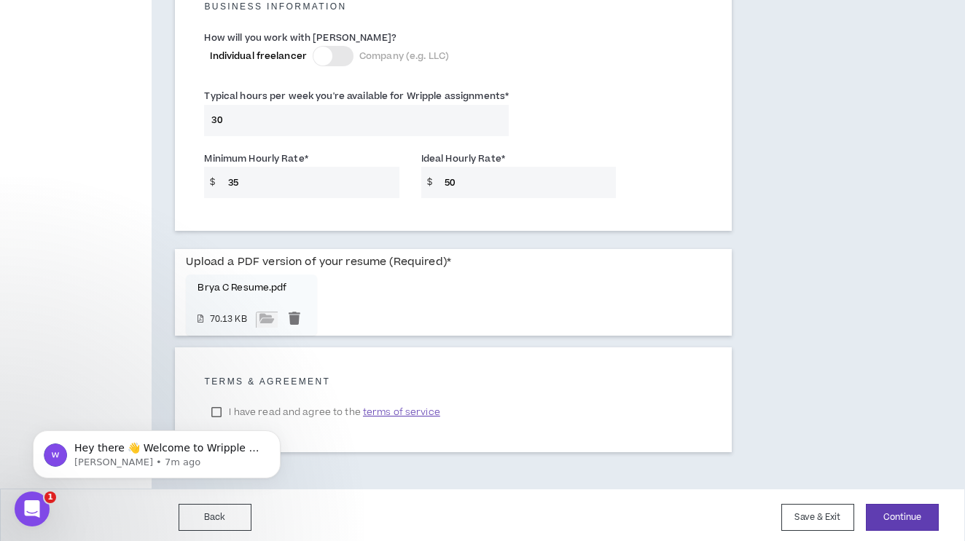 The height and width of the screenshot is (541, 965). What do you see at coordinates (453, 7) in the screenshot?
I see `h5: Business Information` at bounding box center [453, 7].